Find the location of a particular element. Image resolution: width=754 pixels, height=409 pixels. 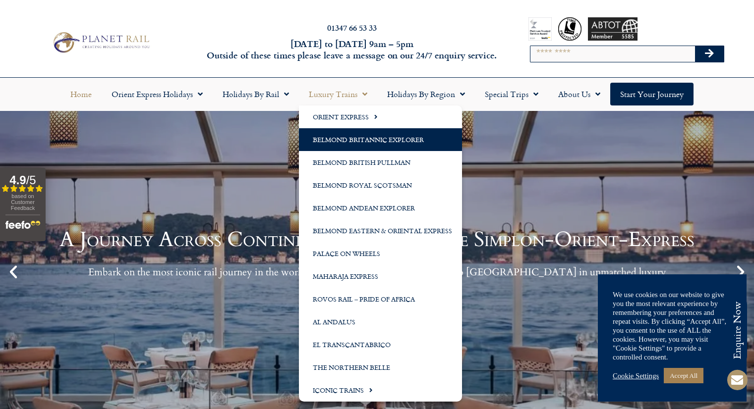

div: We use cookies on our website to give you the most relevant experience by remembering your prefer... is located at coordinates (672, 326).